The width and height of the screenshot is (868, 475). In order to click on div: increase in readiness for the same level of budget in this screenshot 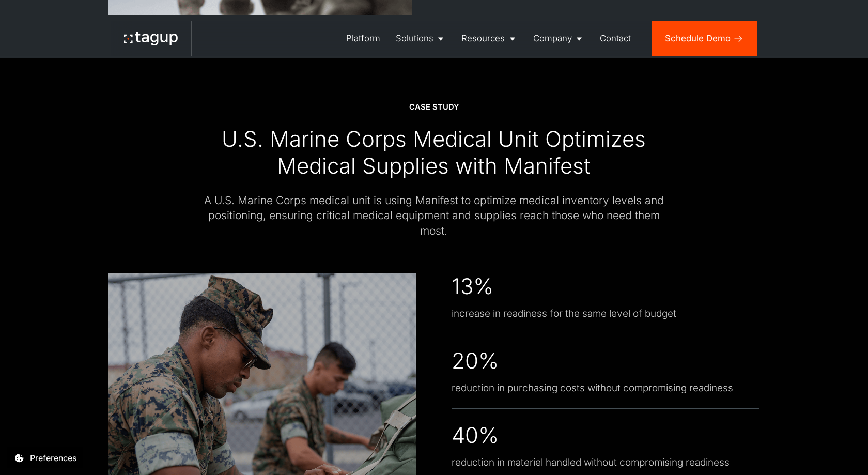, I will do `click(564, 313)`.